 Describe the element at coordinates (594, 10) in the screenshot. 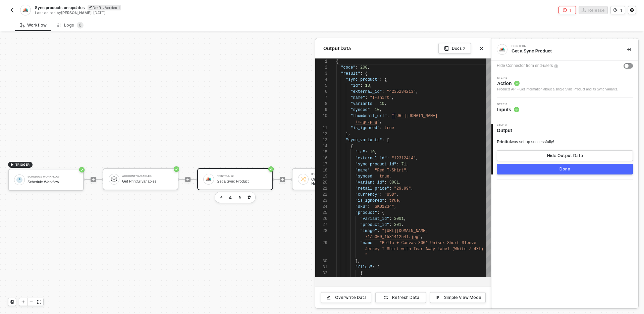

I see `button: Release` at that location.